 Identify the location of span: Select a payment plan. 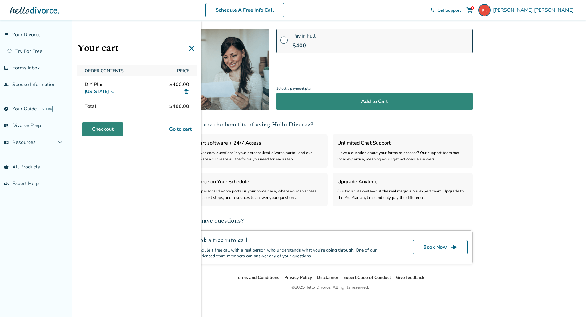
(375, 89).